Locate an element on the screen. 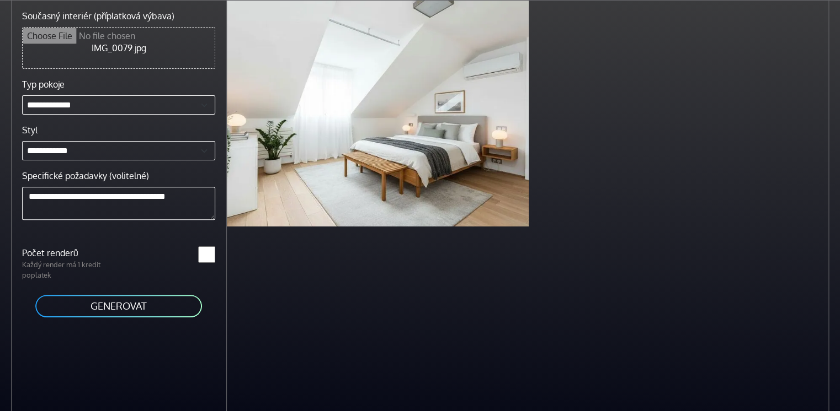  p: Každý render má 1 kredit poplatek is located at coordinates (67, 270).